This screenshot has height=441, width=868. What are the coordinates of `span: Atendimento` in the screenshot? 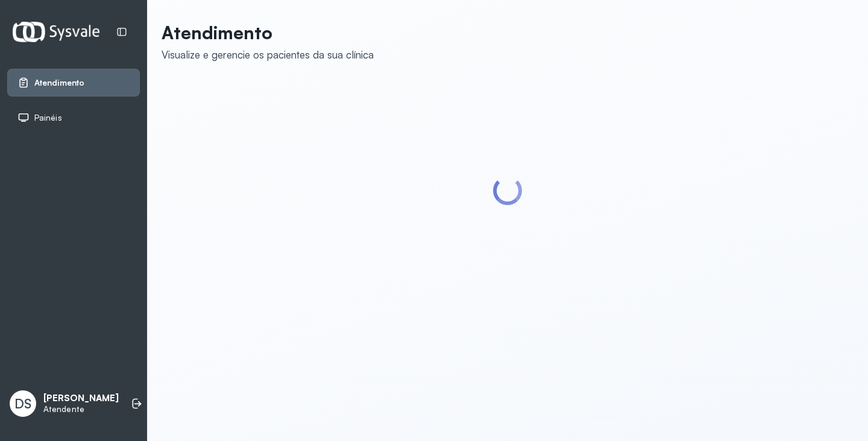 It's located at (59, 82).